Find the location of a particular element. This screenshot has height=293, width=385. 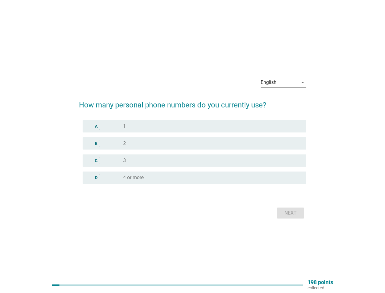

i: arrow_drop_down is located at coordinates (303, 82).